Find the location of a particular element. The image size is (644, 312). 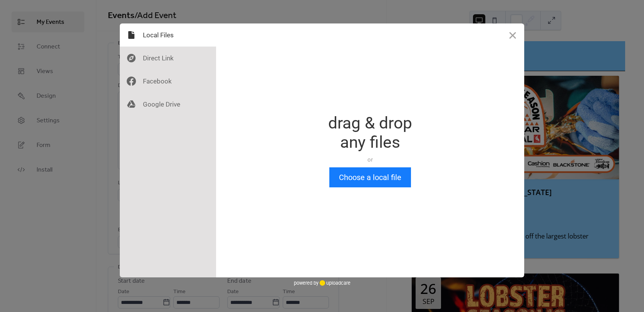

button: Choose a local file is located at coordinates (370, 178).